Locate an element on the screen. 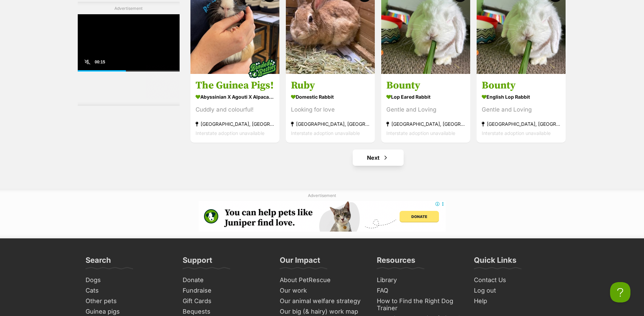 The height and width of the screenshot is (316, 644). a: Our animal welfare strategy is located at coordinates (322, 301).